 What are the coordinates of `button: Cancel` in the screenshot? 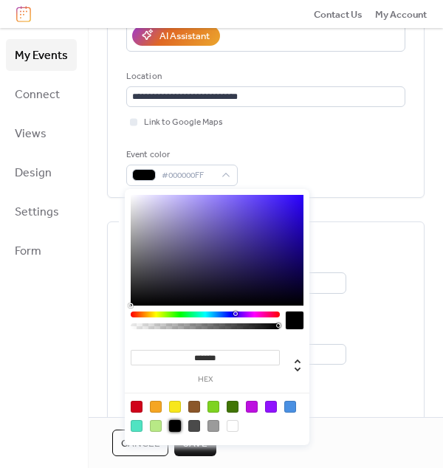 It's located at (140, 443).